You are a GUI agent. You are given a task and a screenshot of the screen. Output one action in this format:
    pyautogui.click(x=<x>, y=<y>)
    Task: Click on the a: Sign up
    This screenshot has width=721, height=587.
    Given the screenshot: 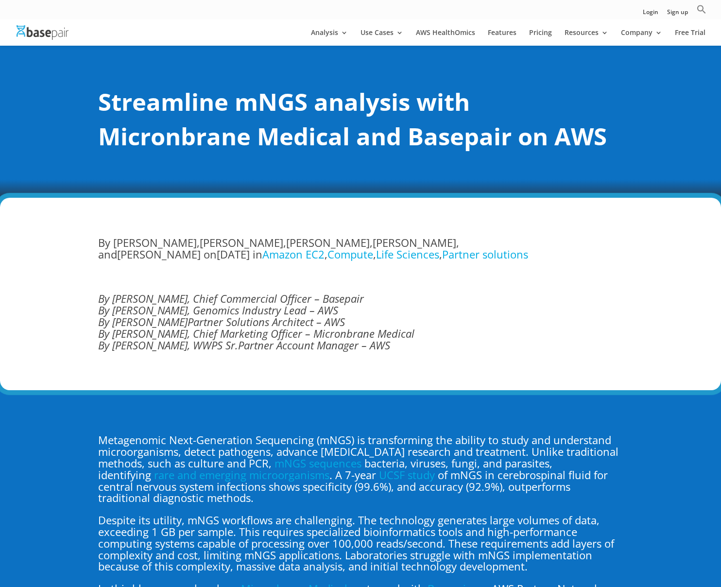 What is the action you would take?
    pyautogui.click(x=677, y=14)
    